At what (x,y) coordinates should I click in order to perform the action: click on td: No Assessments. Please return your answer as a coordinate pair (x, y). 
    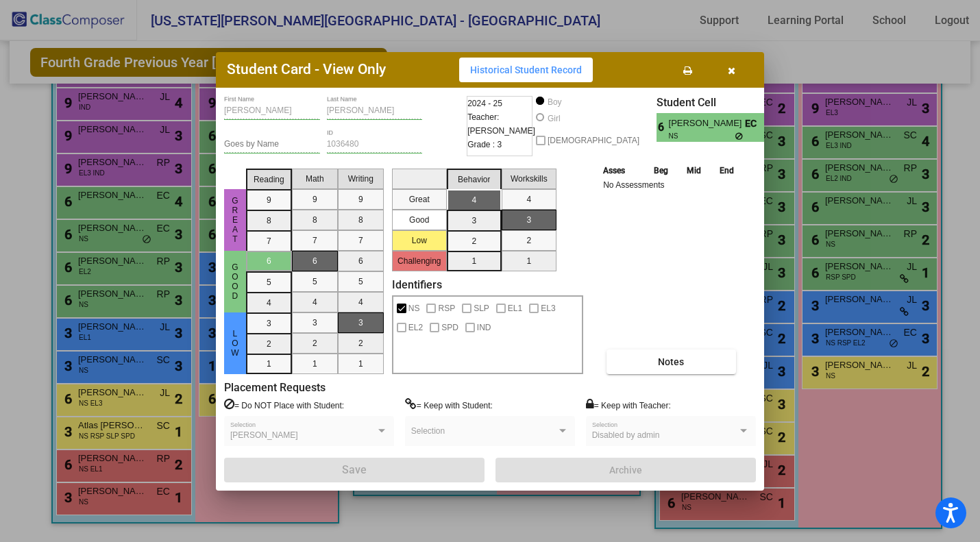
    Looking at the image, I should click on (671, 185).